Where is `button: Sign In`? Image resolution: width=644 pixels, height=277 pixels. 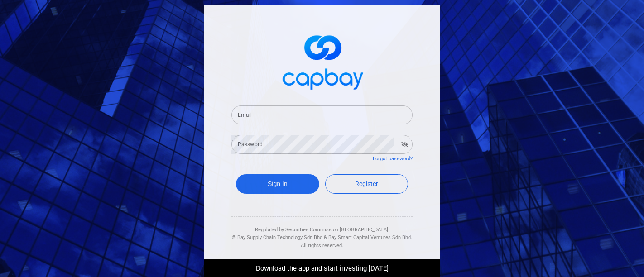 button: Sign In is located at coordinates (278, 184).